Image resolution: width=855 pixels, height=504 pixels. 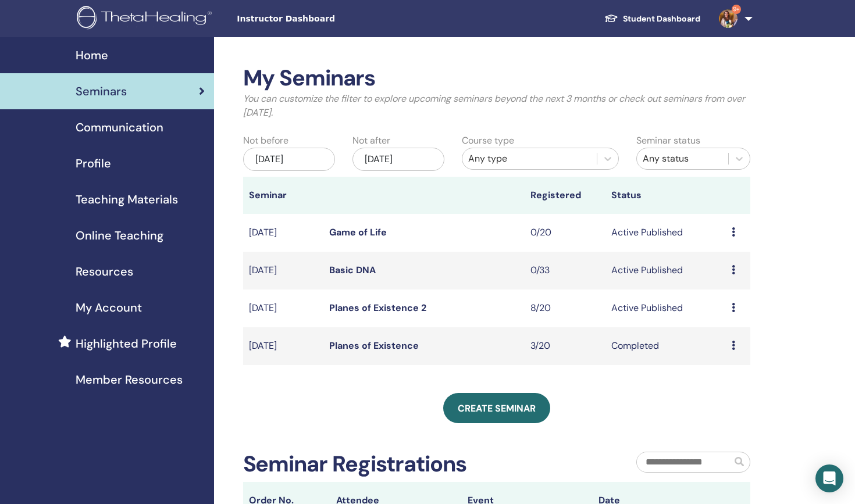 I want to click on h2: Seminar Registrations, so click(x=355, y=465).